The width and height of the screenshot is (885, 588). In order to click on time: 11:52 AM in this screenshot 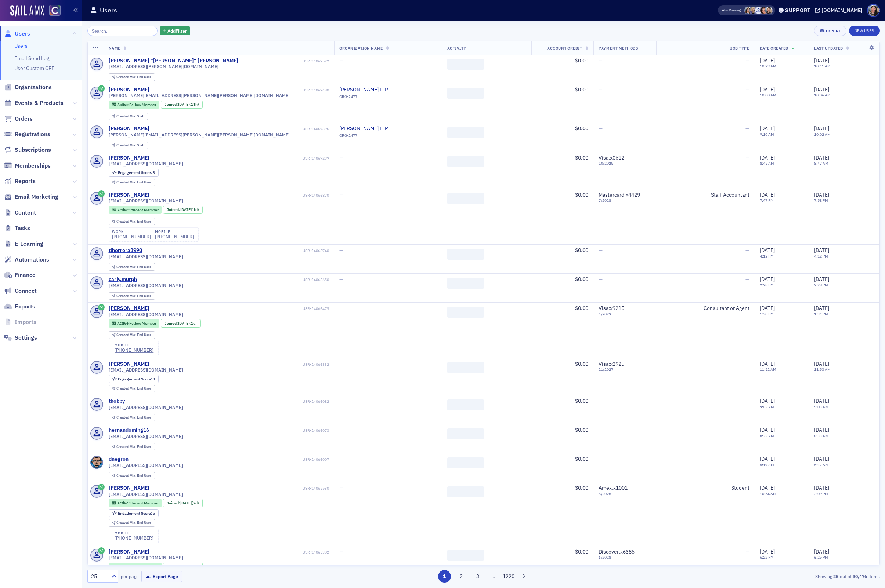, I will do `click(767, 369)`.